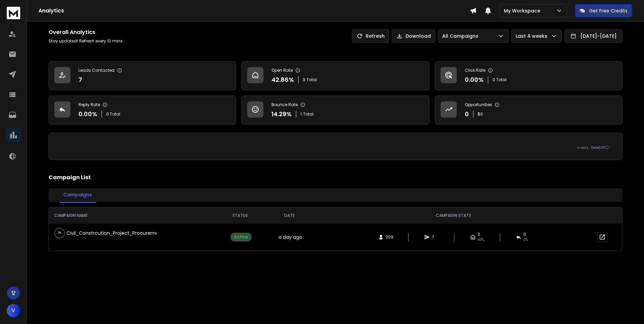 Image resolution: width=644 pixels, height=324 pixels. I want to click on p: x-axis : Date(UTC), so click(336, 147).